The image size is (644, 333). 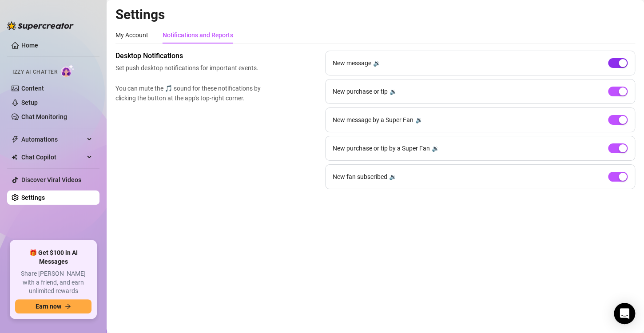 I want to click on span: New message by a Super Fan, so click(x=373, y=120).